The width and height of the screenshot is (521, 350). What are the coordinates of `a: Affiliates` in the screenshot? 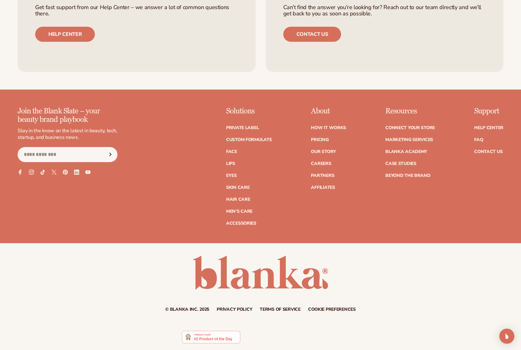 It's located at (323, 187).